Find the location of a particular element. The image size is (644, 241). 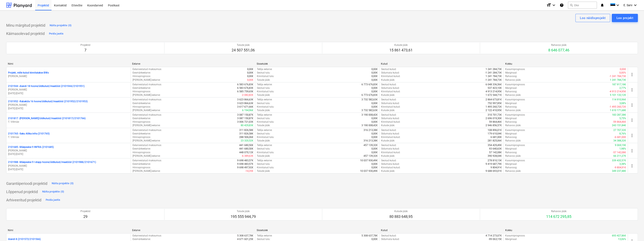

p: 80 429,83€ is located at coordinates (247, 126).